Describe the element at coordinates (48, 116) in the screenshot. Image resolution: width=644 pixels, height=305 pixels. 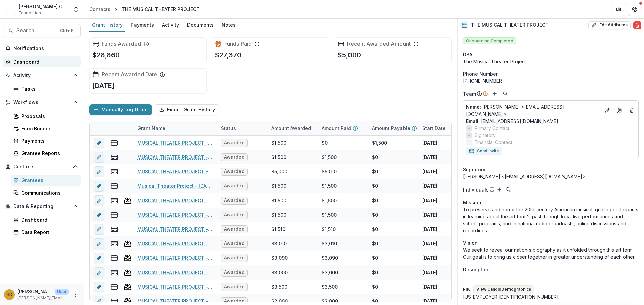
I see `div: Proposals` at that location.